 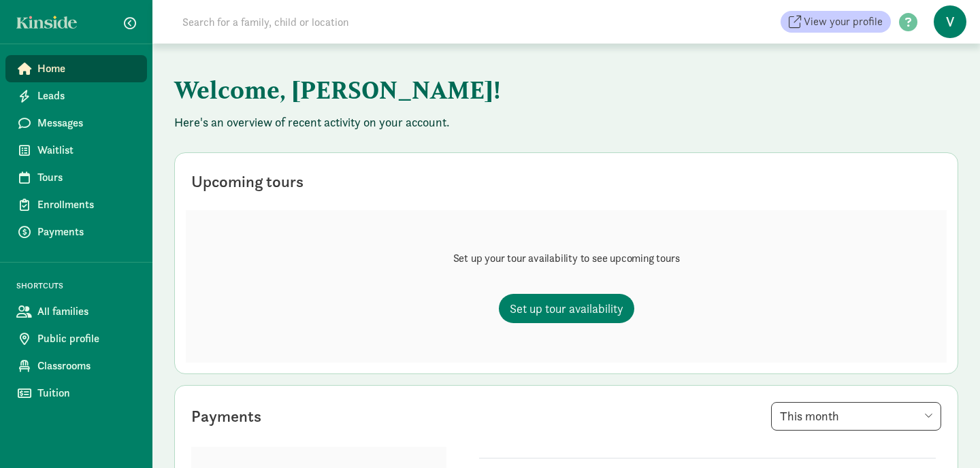 What do you see at coordinates (836, 22) in the screenshot?
I see `a: View your profile` at bounding box center [836, 22].